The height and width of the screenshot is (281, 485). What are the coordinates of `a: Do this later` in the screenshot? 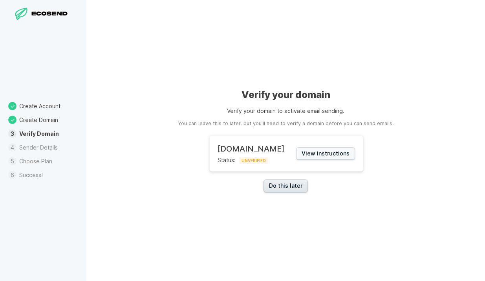 It's located at (286, 185).